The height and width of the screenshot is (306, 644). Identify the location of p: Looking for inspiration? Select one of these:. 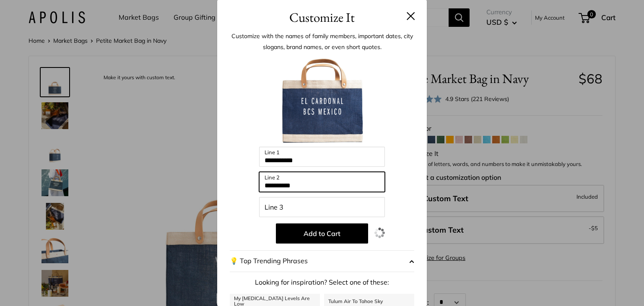
(322, 283).